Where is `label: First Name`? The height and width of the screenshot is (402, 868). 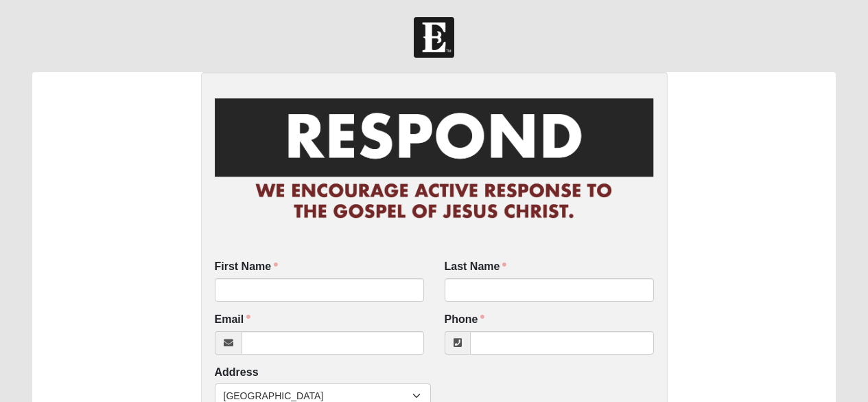
label: First Name is located at coordinates (246, 267).